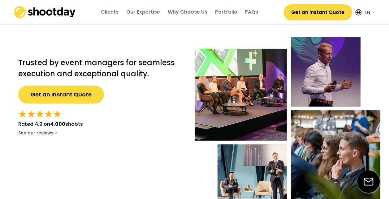  What do you see at coordinates (358, 12) in the screenshot?
I see `img: Icon%20feather-globe%20%281%29.svg` at bounding box center [358, 12].